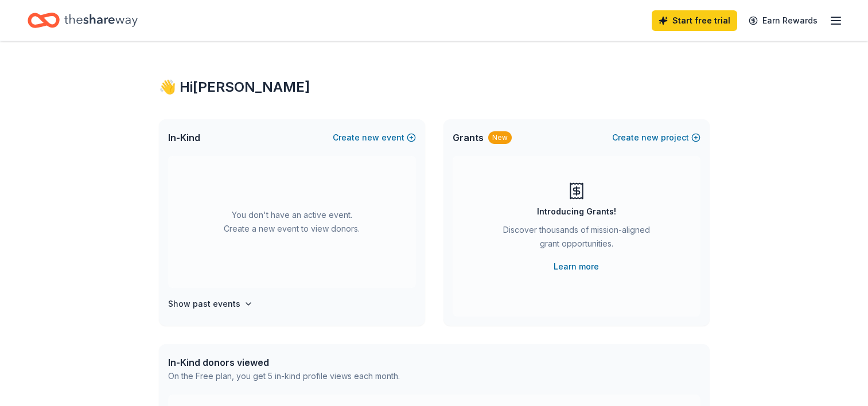 This screenshot has height=406, width=868. I want to click on div: You don't have an active event. Create a new event to view donors., so click(292, 222).